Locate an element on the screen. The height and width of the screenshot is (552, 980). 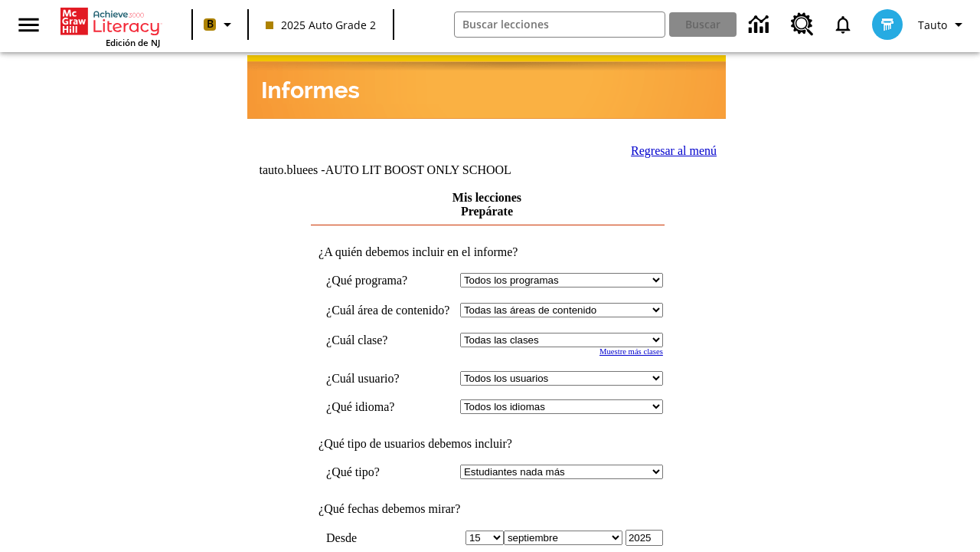
img: avatar image is located at coordinates (888, 25).